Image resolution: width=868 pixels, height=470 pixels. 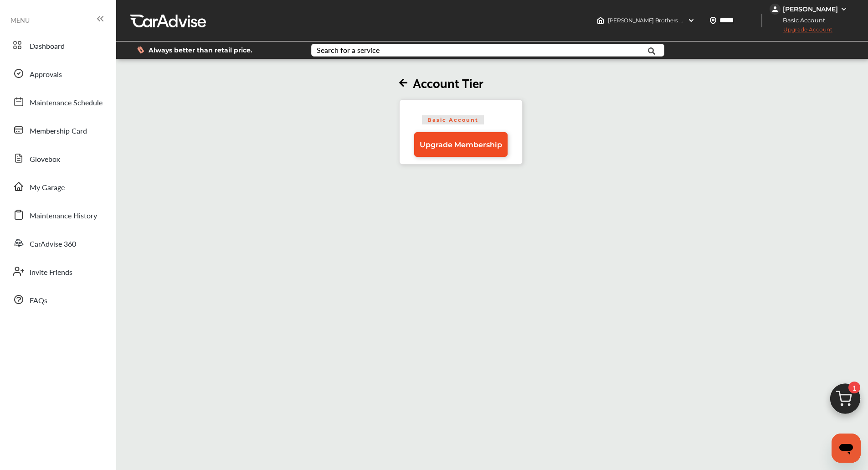 I want to click on img: header-home-logo.8d720a4f.svg, so click(x=600, y=21).